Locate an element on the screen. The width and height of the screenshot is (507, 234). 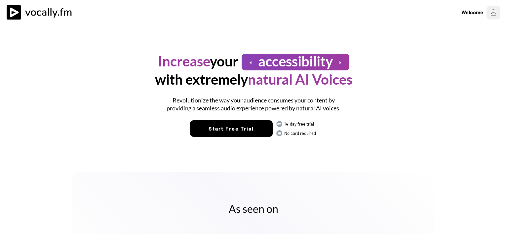
h1: Revolutionize the way your audience consumes your content by providing a seamless audio experienc... is located at coordinates (253, 104).